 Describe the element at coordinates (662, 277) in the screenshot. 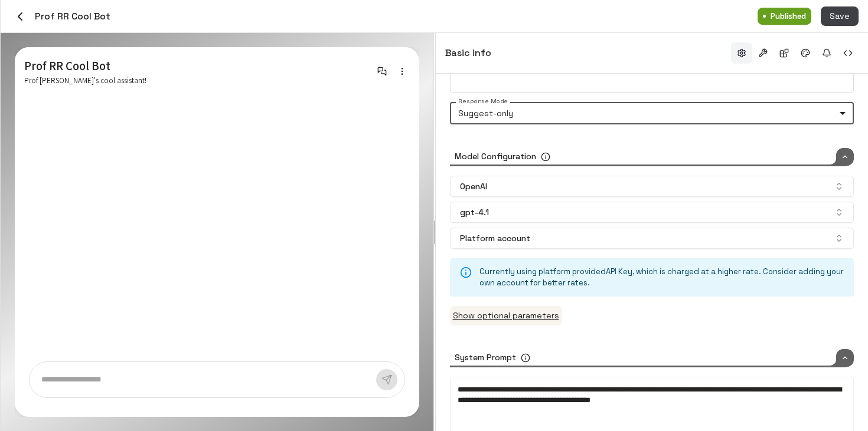

I see `p: Currently using platform provided API Key , which is charged at a higher rate. Consider adding yo...` at that location.